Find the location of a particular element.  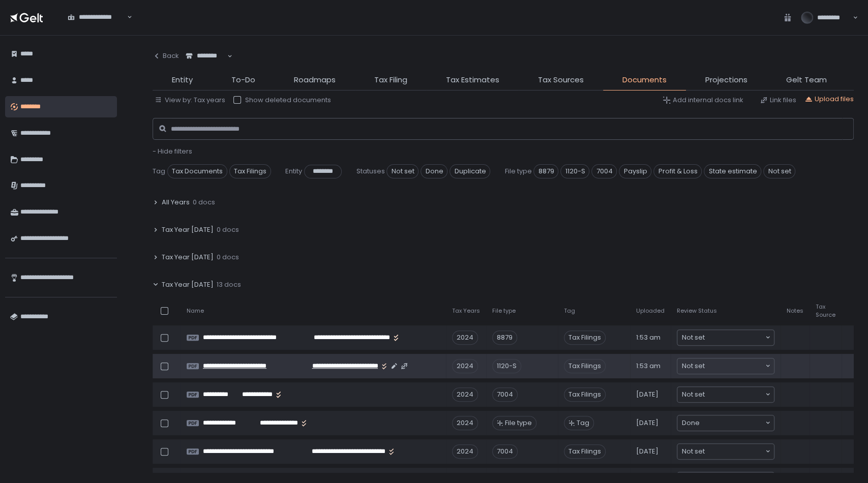

span: 7004 is located at coordinates (604, 171).